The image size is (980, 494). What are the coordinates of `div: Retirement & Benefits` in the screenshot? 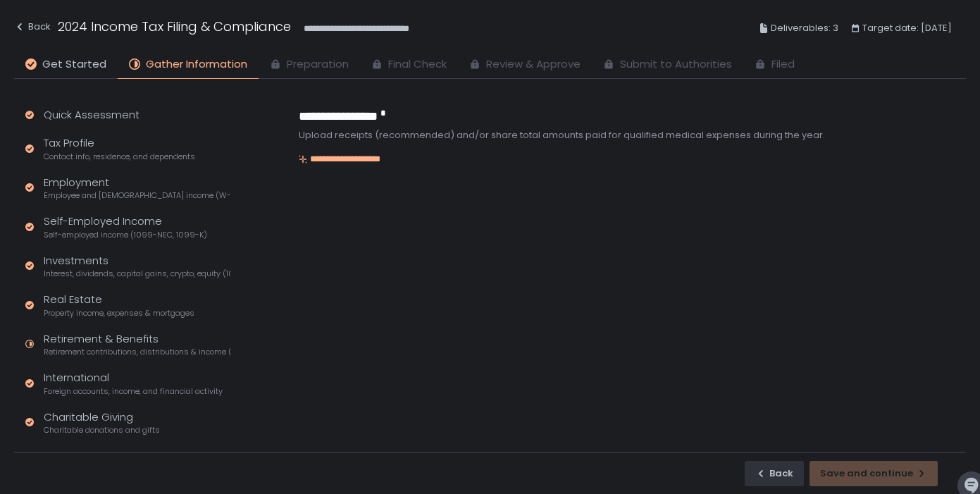 It's located at (137, 344).